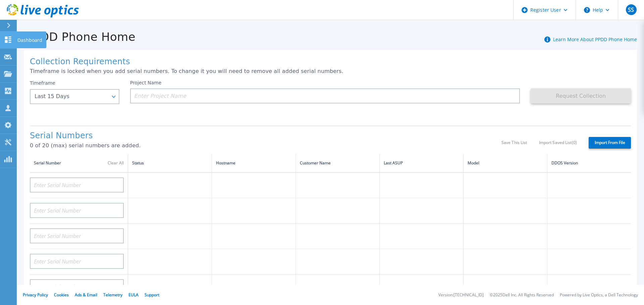 The image size is (644, 305). What do you see at coordinates (30, 40) in the screenshot?
I see `p: Dashboard` at bounding box center [30, 40].